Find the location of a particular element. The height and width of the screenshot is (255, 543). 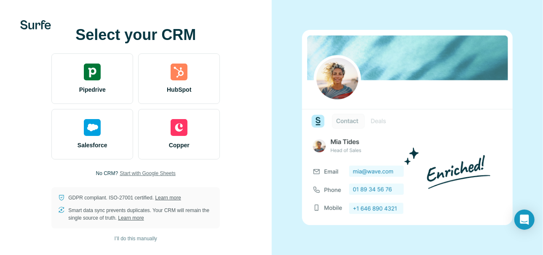

img: salesforce's logo is located at coordinates (92, 128).